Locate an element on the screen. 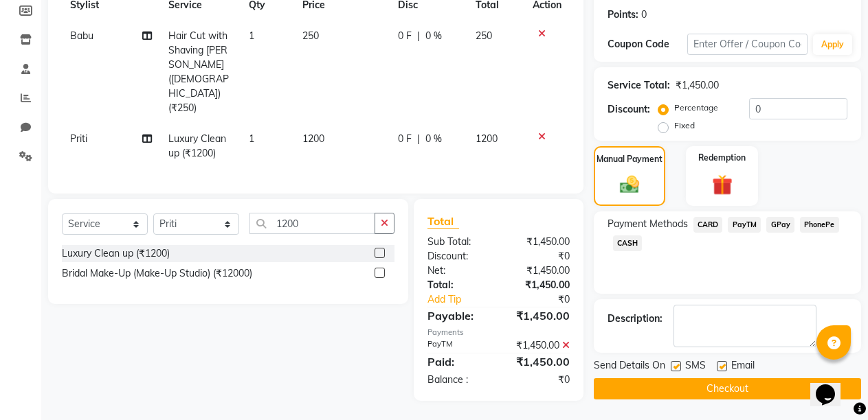 This screenshot has width=868, height=420. div: Points: is located at coordinates (623, 14).